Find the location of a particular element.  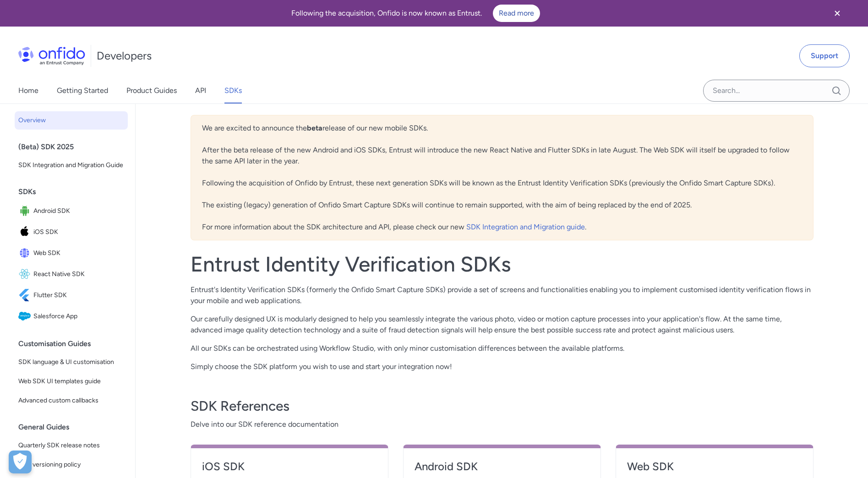

h1: Developers is located at coordinates (124, 56).